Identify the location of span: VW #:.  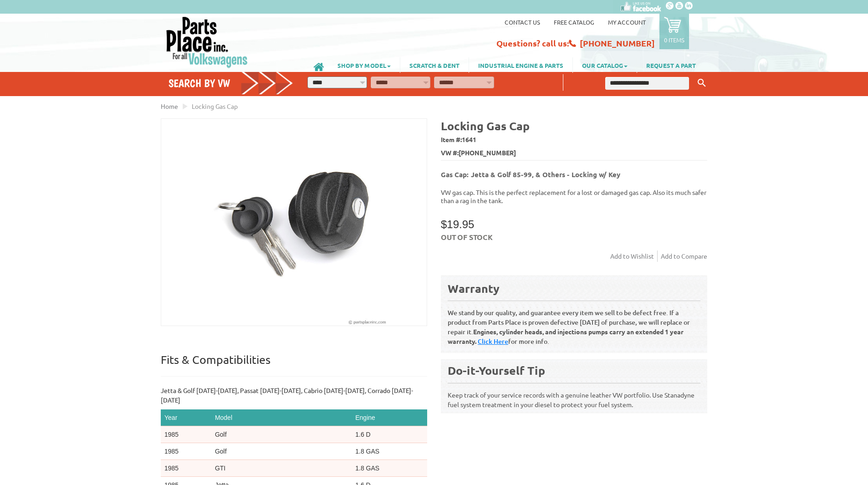
(574, 153).